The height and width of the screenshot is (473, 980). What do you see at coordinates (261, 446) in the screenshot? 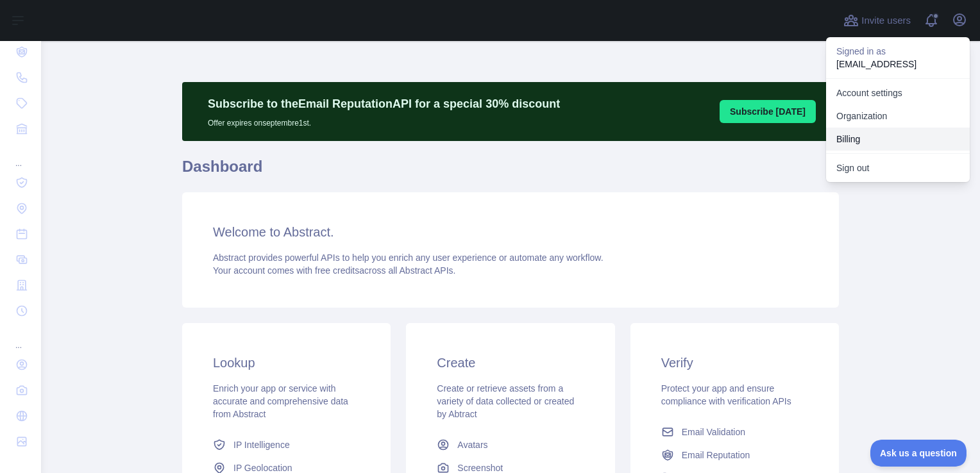
I see `span: IP Intelligence` at bounding box center [261, 446].